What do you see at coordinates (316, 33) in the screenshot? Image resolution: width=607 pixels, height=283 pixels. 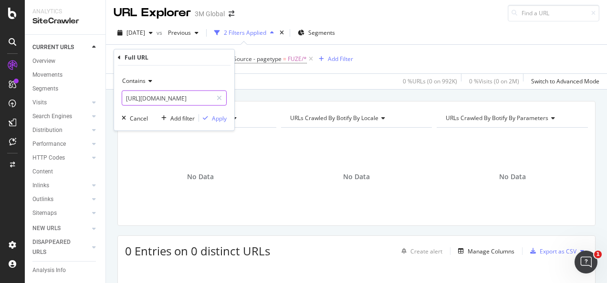 I see `button: Segments` at bounding box center [316, 33].